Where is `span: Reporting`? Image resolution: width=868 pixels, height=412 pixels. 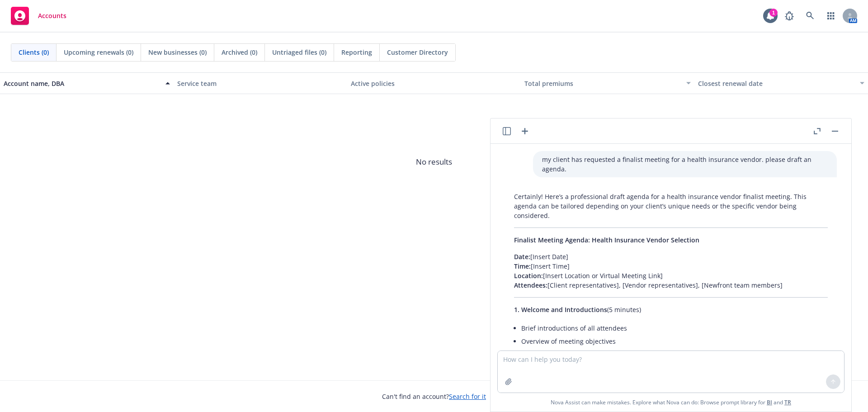 span: Reporting is located at coordinates (357, 52).